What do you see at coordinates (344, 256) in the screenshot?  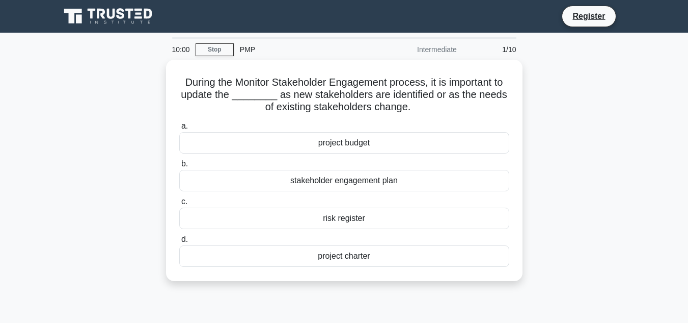 I see `div: project charter` at bounding box center [344, 256].